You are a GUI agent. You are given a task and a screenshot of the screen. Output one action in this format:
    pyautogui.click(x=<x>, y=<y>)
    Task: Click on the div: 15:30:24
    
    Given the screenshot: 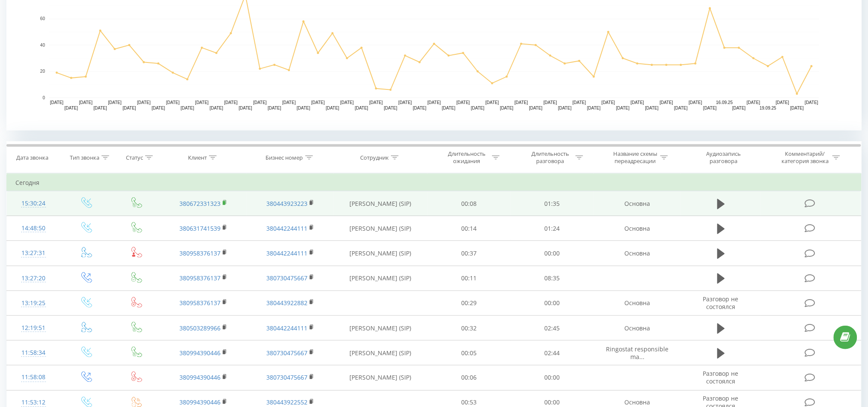 What is the action you would take?
    pyautogui.click(x=33, y=203)
    